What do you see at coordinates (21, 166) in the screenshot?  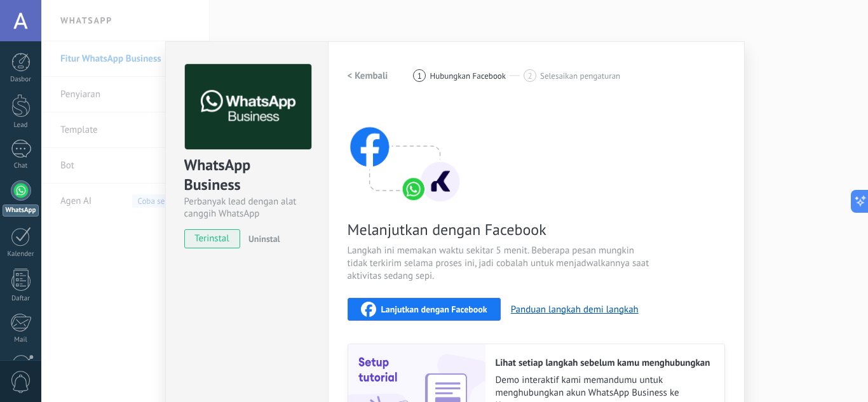 I see `div: Chat` at bounding box center [21, 166].